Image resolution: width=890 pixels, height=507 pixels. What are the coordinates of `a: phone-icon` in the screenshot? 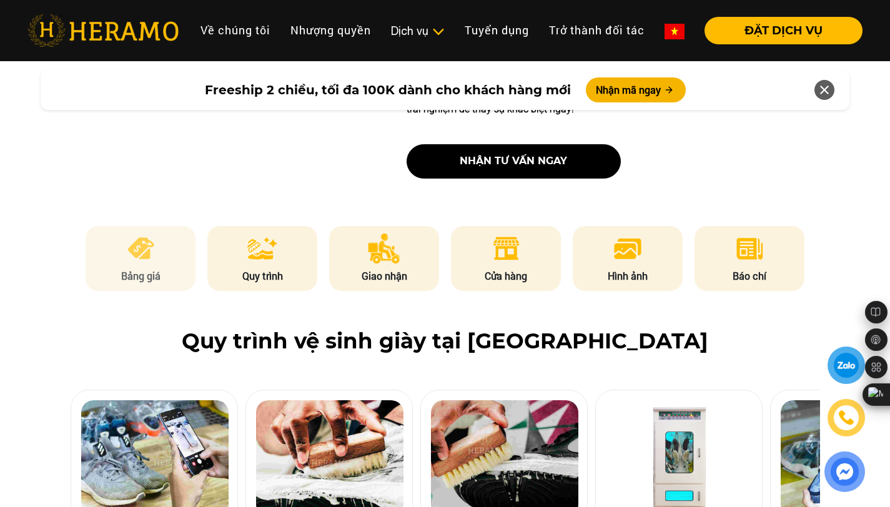 It's located at (846, 418).